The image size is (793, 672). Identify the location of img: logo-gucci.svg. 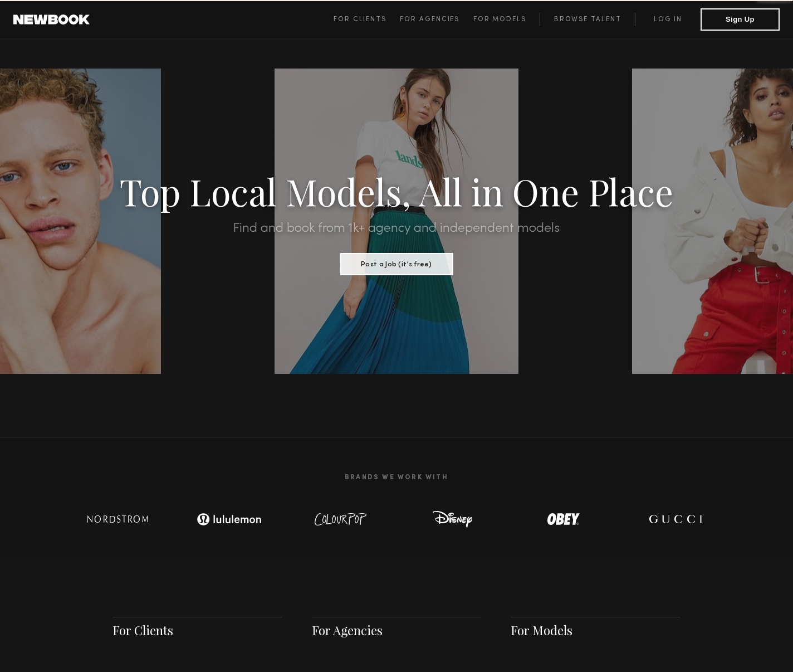
(675, 519).